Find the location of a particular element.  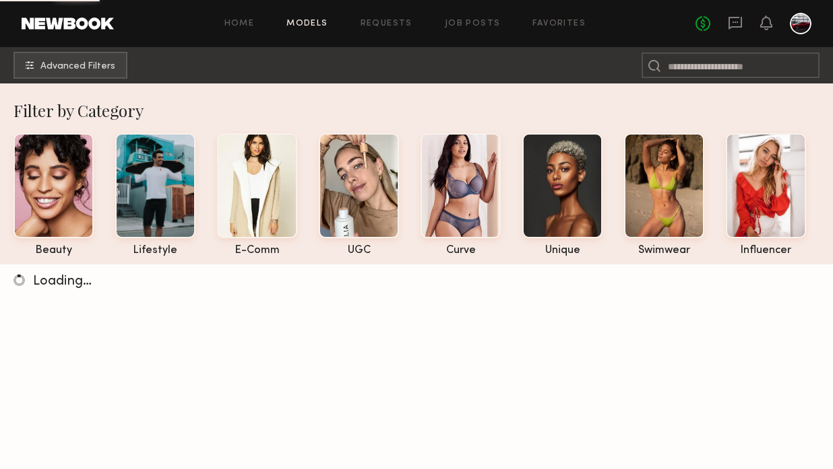

div: beauty is located at coordinates (53, 251).